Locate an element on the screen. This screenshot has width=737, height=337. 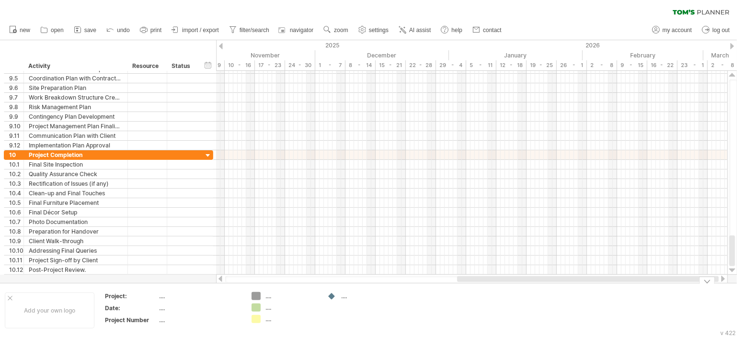
div: 10.5 is located at coordinates (16, 203).